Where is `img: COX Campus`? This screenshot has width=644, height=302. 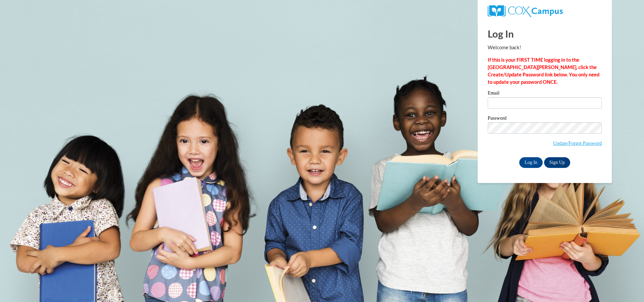 img: COX Campus is located at coordinates (525, 11).